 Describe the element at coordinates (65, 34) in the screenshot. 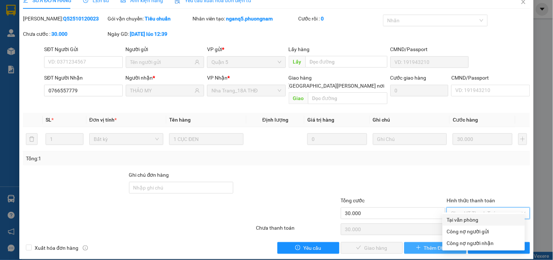

I see `div: Chưa cước :` at that location.